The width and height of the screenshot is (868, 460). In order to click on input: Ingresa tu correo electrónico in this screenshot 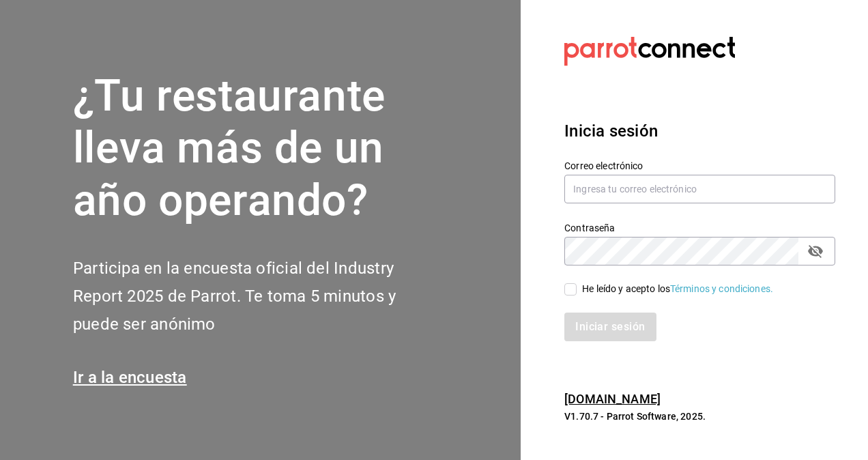, I will do `click(699, 189)`.